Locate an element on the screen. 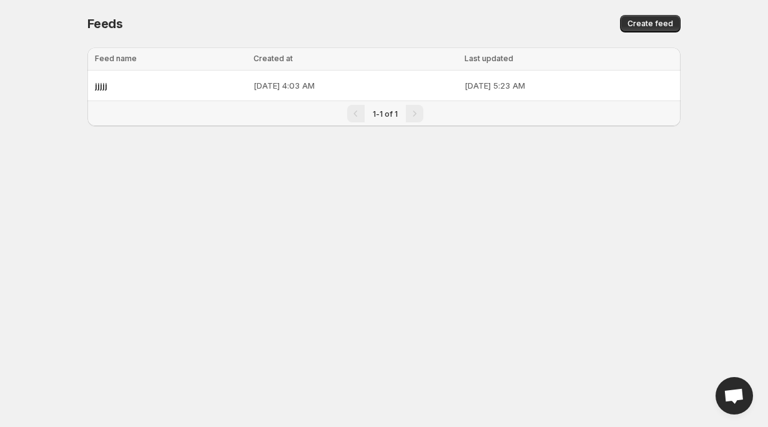 This screenshot has width=768, height=427. span: Create feed is located at coordinates (650, 24).